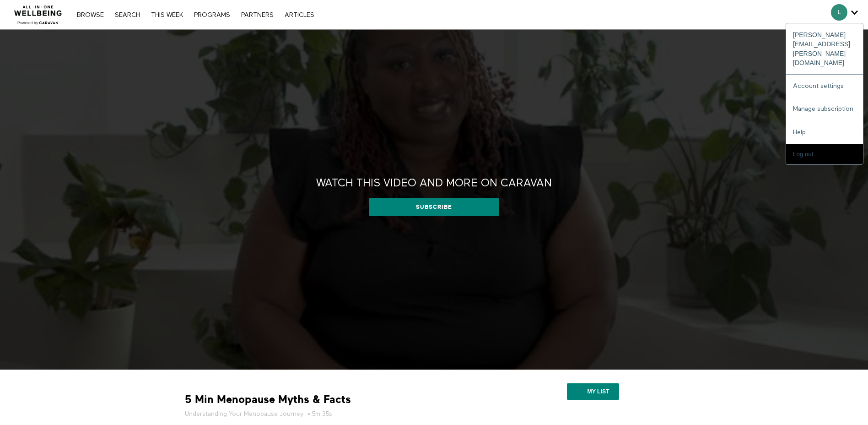 This screenshot has height=425, width=868. I want to click on nav: Primary, so click(196, 15).